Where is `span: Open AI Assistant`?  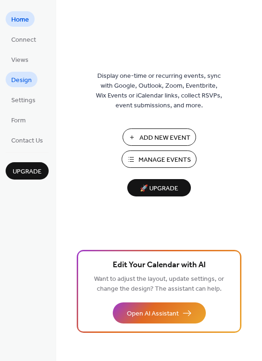 span: Open AI Assistant is located at coordinates (153, 313).